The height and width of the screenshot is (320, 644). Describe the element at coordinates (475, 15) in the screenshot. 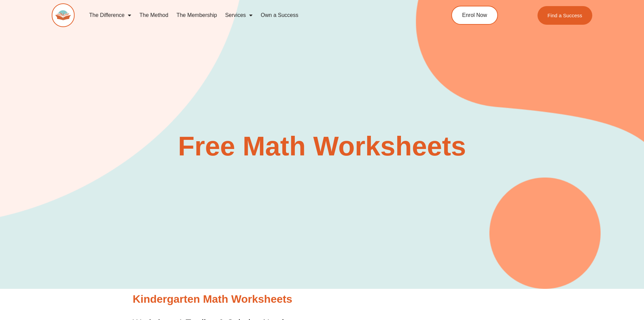

I see `span: Enrol Now` at that location.